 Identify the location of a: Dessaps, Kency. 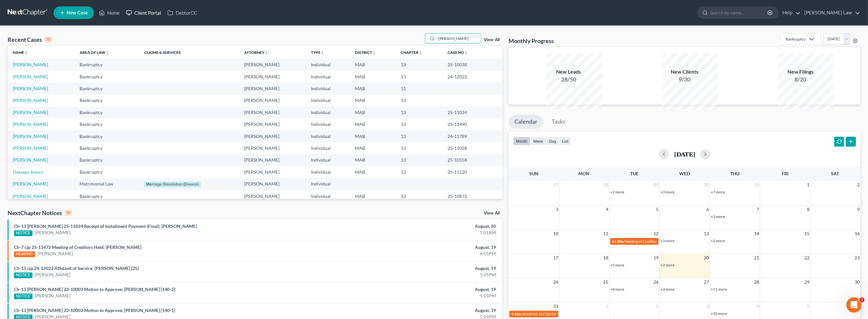
(28, 172).